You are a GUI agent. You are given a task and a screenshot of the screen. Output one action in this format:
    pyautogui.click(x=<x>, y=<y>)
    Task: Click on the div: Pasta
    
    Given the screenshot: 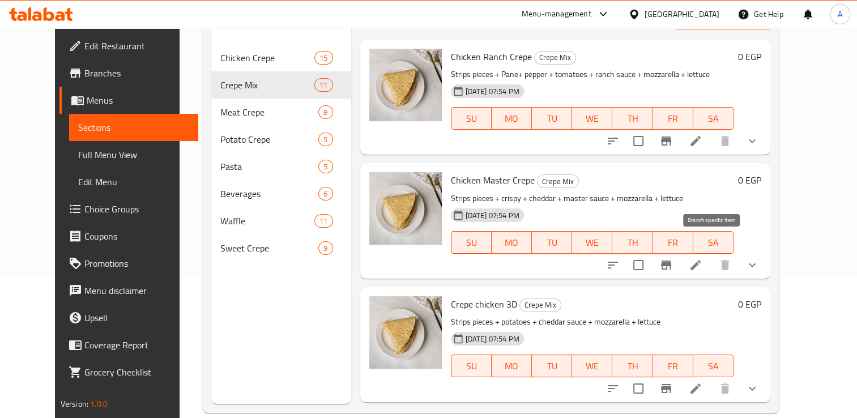 What is the action you would take?
    pyautogui.click(x=270, y=167)
    